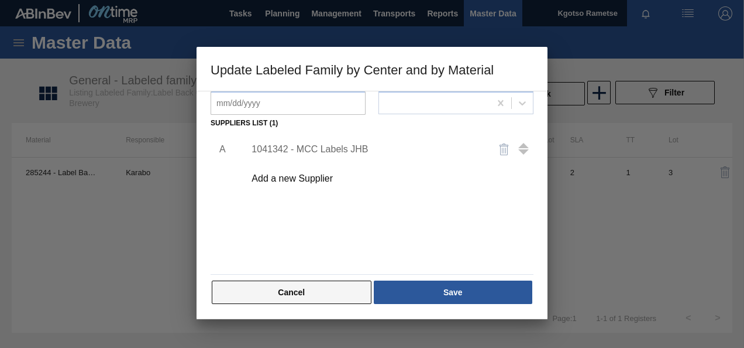 This screenshot has height=348, width=744. What do you see at coordinates (453, 292) in the screenshot?
I see `button: Save` at bounding box center [453, 292].